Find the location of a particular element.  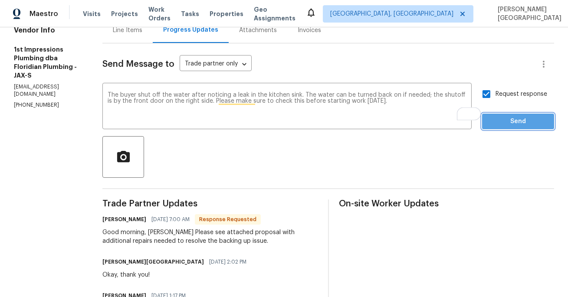

span: Trade Partner Updates is located at coordinates (210, 204).